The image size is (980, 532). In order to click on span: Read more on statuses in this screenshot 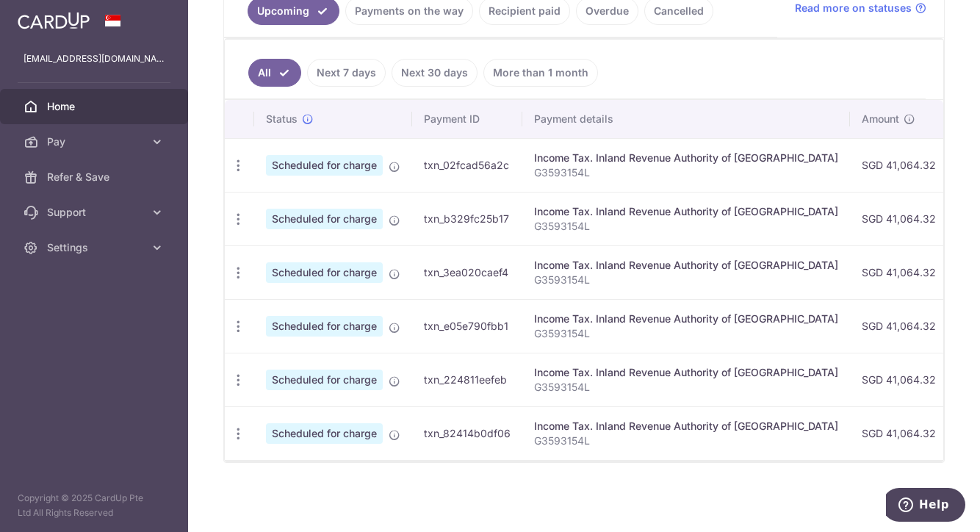, I will do `click(853, 8)`.